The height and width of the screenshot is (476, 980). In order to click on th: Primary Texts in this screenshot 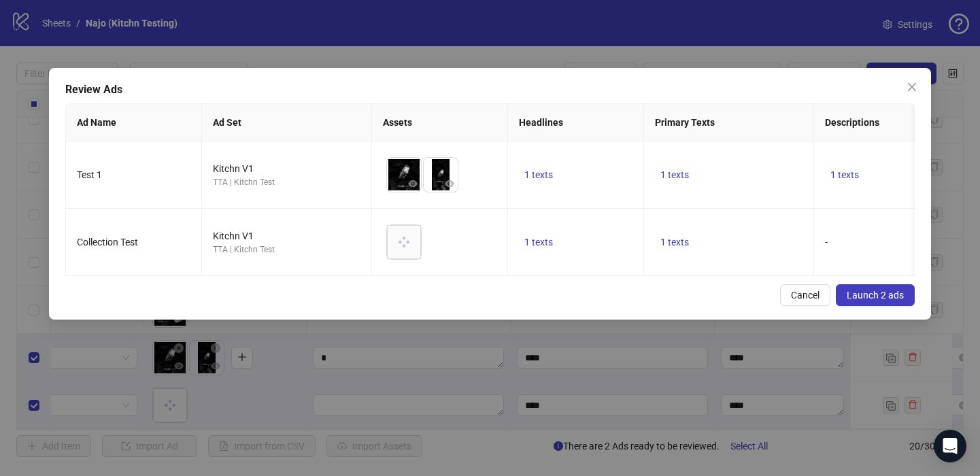, I will do `click(729, 122)`.